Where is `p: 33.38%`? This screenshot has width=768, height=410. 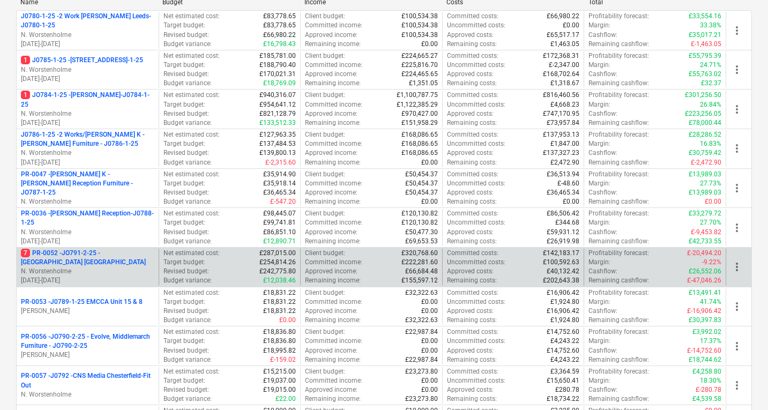 p: 33.38% is located at coordinates (711, 25).